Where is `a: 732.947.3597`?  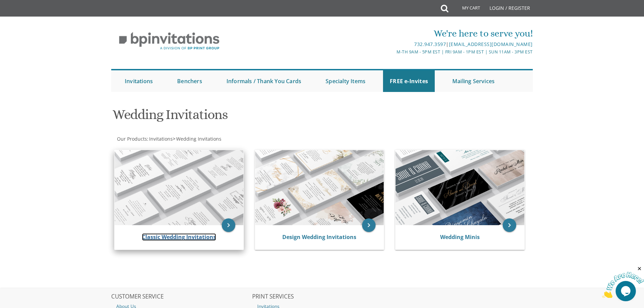 a: 732.947.3597 is located at coordinates (430, 44).